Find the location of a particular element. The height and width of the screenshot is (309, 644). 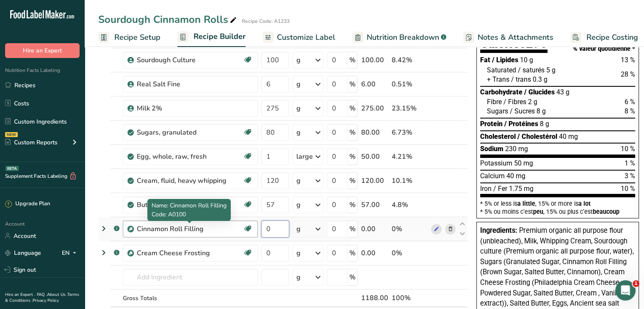

div: BETA is located at coordinates (12, 169).